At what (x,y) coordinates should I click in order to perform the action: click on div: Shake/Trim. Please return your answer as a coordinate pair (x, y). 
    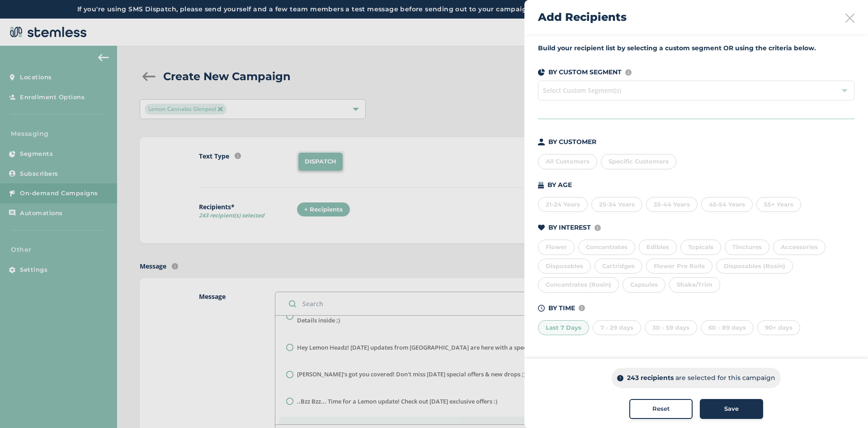
    Looking at the image, I should click on (694, 285).